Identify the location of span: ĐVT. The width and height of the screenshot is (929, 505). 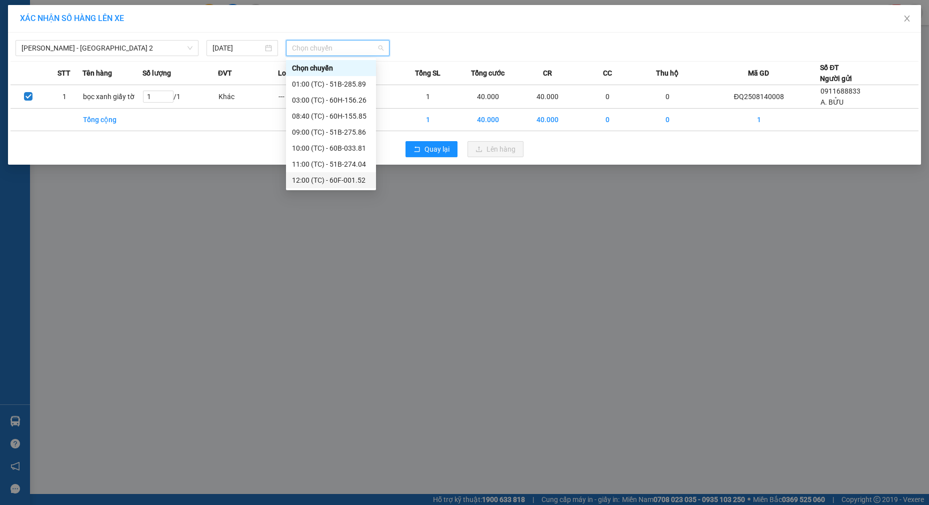
(225, 73).